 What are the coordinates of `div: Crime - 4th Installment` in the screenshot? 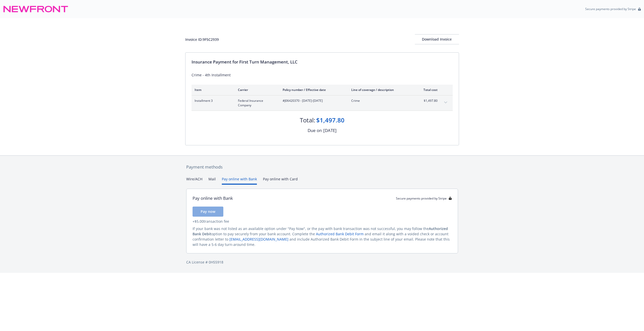 It's located at (322, 75).